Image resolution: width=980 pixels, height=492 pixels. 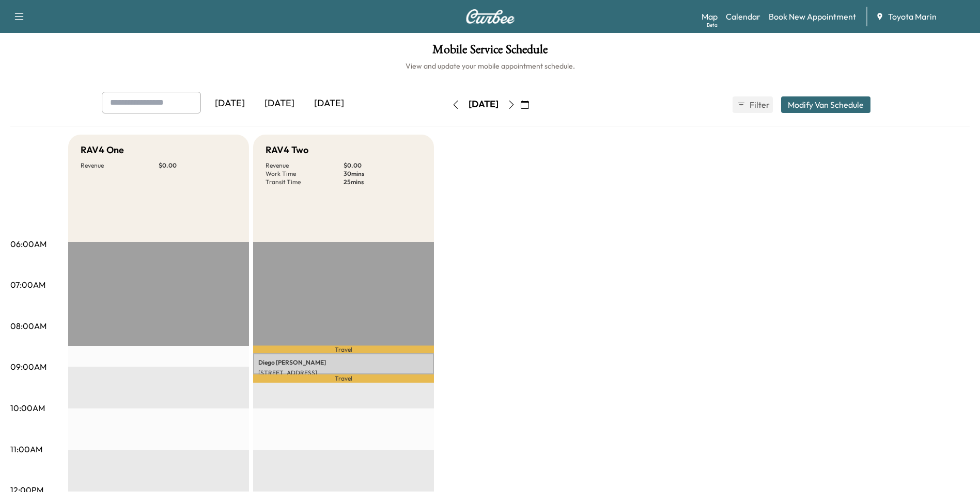 What do you see at coordinates (304, 174) in the screenshot?
I see `p: Work Time` at bounding box center [304, 174].